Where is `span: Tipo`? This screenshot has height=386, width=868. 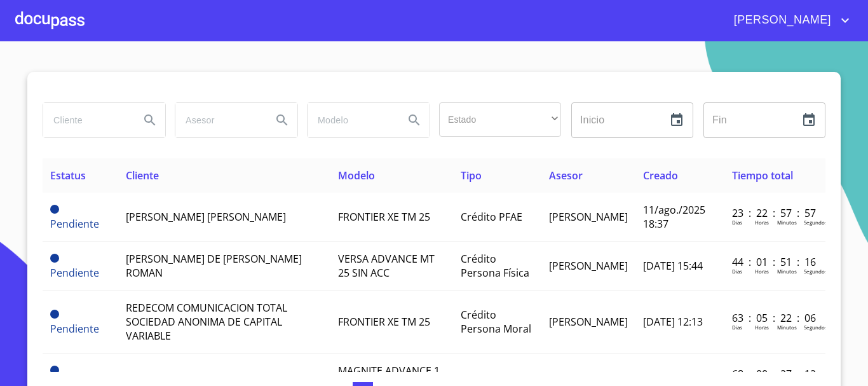
span: Tipo is located at coordinates (471, 175).